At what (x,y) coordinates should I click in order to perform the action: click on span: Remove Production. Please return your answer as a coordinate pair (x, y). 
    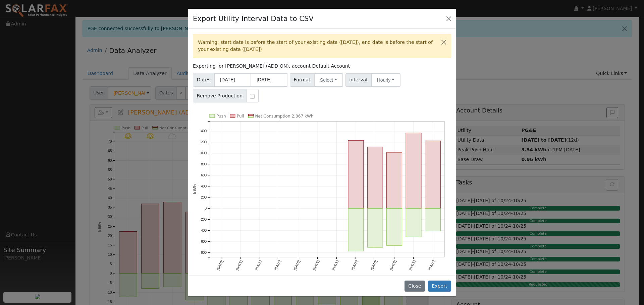
    Looking at the image, I should click on (220, 96).